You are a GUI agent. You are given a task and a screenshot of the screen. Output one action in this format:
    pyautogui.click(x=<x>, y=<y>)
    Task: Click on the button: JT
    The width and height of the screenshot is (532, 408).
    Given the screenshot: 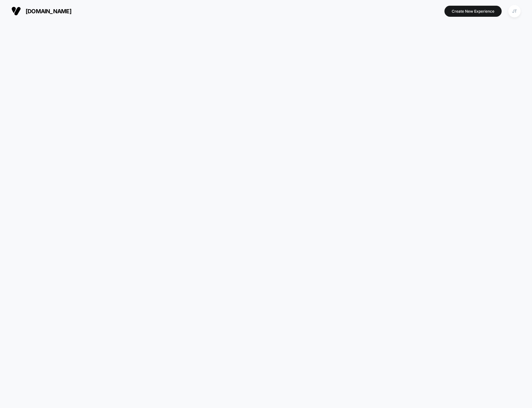 What is the action you would take?
    pyautogui.click(x=514, y=11)
    